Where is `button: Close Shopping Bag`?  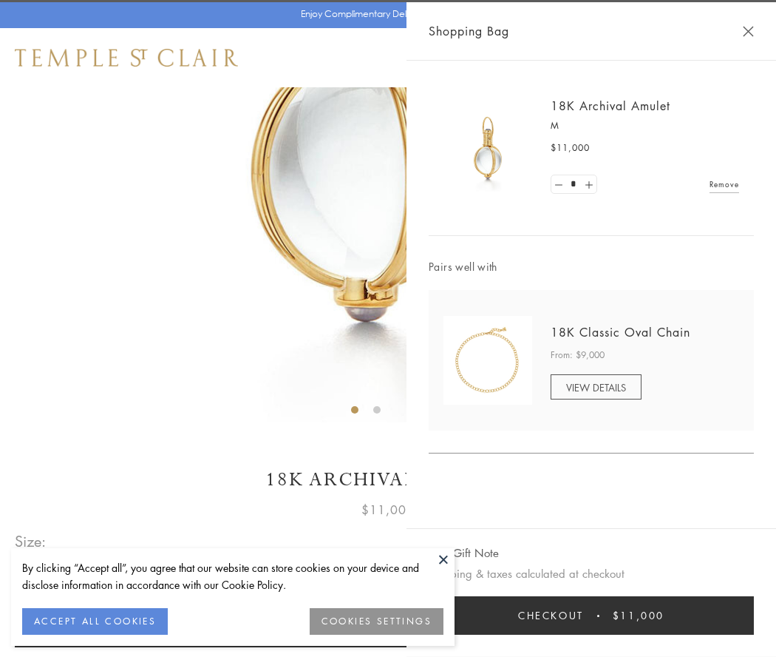
button: Close Shopping Bag is located at coordinates (748, 31).